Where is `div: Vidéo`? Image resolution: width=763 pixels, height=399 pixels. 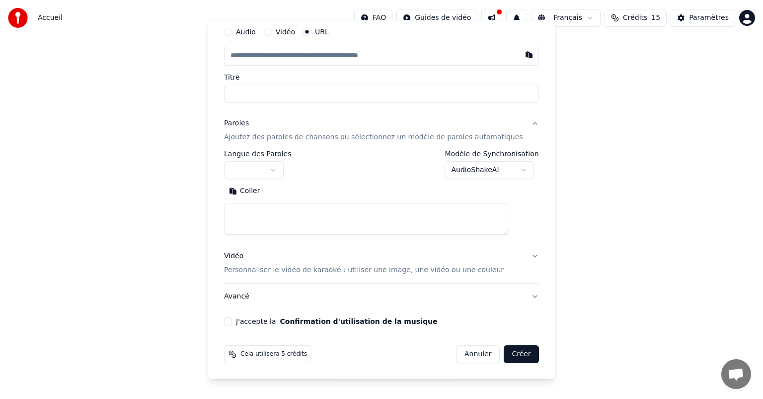
div: Vidéo is located at coordinates (364, 263).